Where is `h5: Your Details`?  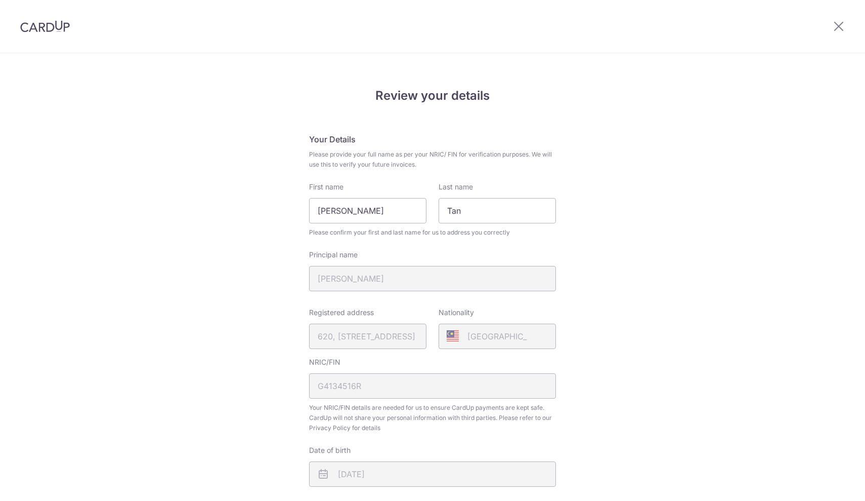 h5: Your Details is located at coordinates (433, 139).